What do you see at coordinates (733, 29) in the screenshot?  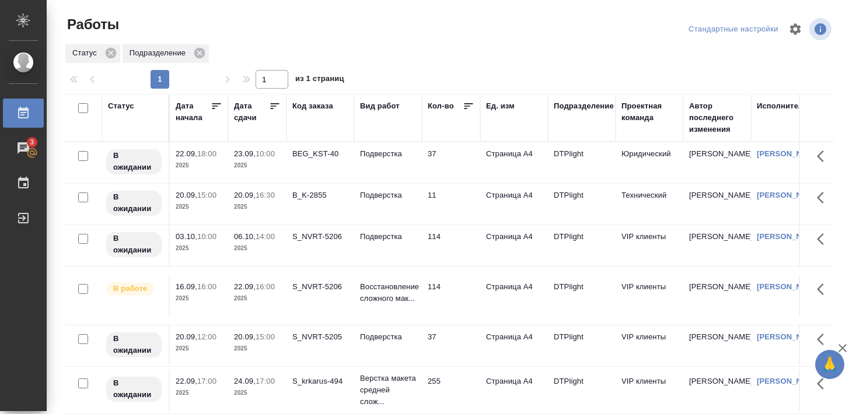 I see `div: split button` at bounding box center [733, 29].